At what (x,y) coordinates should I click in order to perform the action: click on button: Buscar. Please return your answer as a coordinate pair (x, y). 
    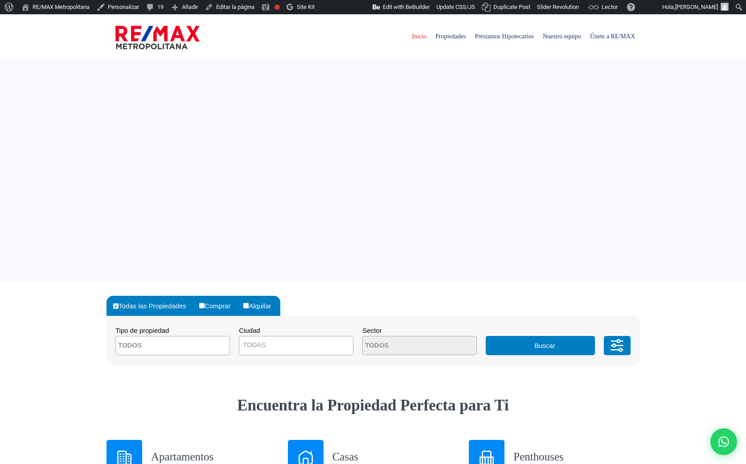
    Looking at the image, I should click on (540, 345).